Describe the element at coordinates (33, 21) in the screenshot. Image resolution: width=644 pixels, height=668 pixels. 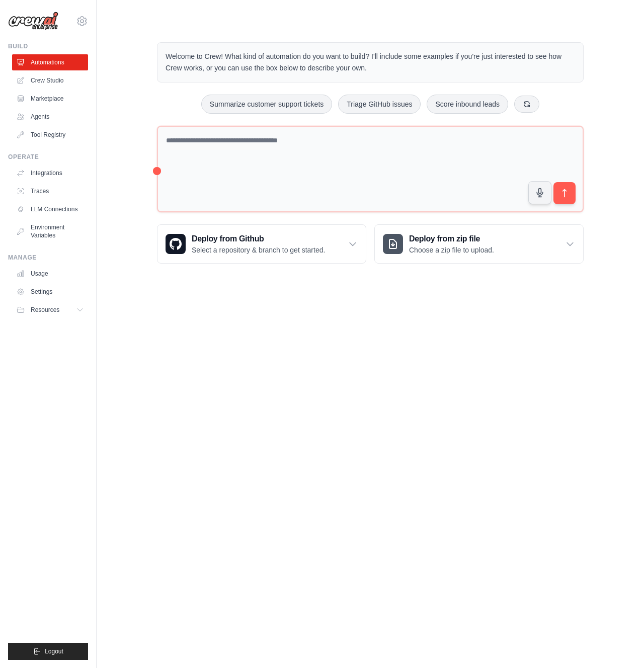
I see `img: Logo` at that location.